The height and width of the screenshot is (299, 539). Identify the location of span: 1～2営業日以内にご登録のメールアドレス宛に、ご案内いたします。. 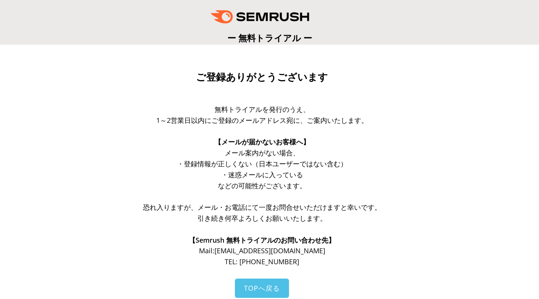
(262, 120).